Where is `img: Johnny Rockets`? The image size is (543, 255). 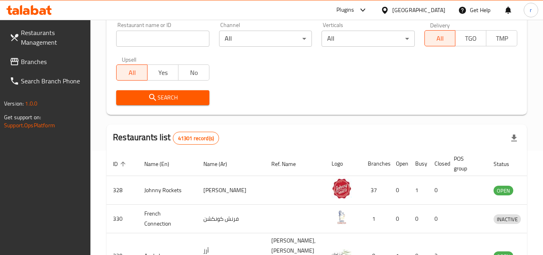
img: Johnny Rockets is located at coordinates (342, 188).